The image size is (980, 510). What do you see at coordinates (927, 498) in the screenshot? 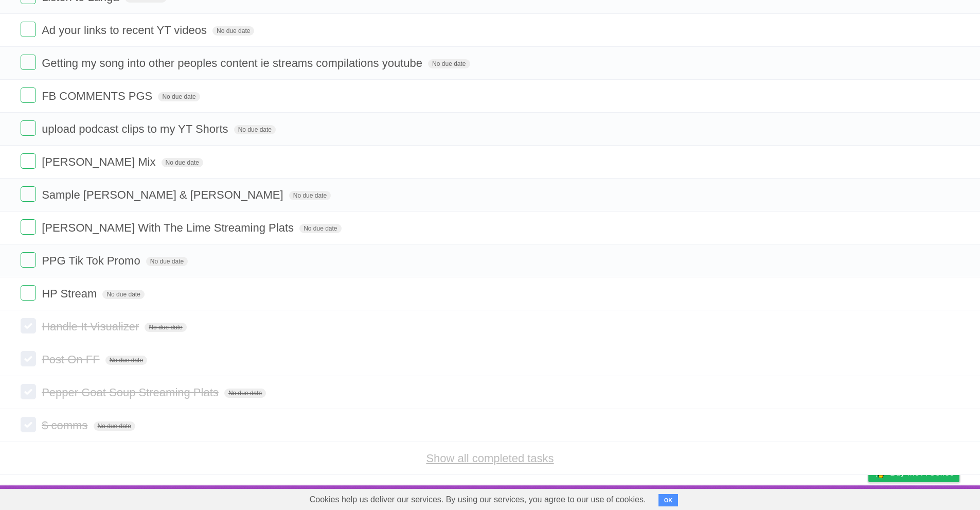
I see `a: Suggest a feature` at bounding box center [927, 498].